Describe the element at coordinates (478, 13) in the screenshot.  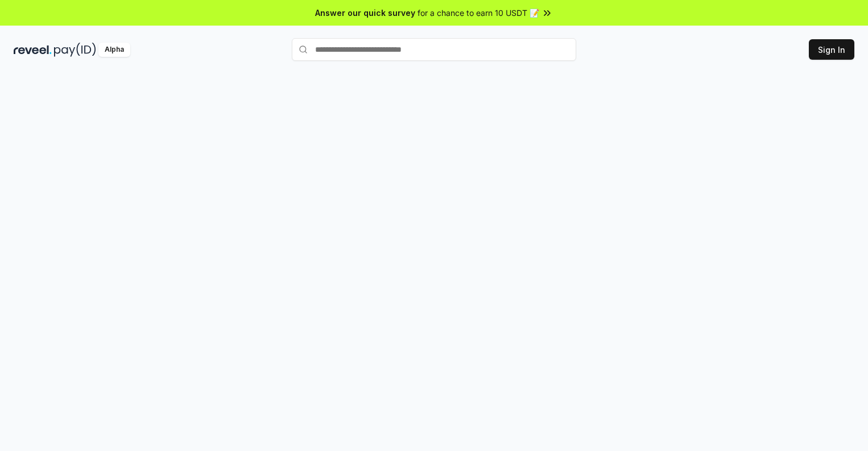
I see `span: for a chance to earn 10 USDT 📝` at that location.